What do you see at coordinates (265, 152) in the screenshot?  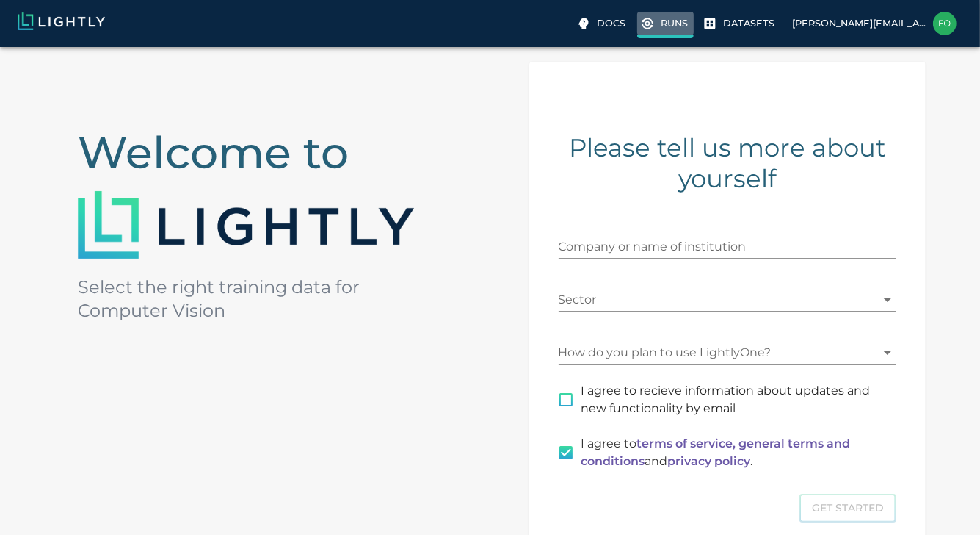 I see `h2: Welcome to` at bounding box center [265, 152].